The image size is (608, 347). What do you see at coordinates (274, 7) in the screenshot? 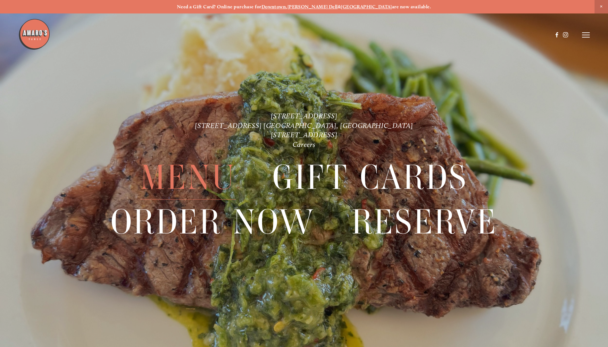
I see `a: Downtown` at bounding box center [274, 7].